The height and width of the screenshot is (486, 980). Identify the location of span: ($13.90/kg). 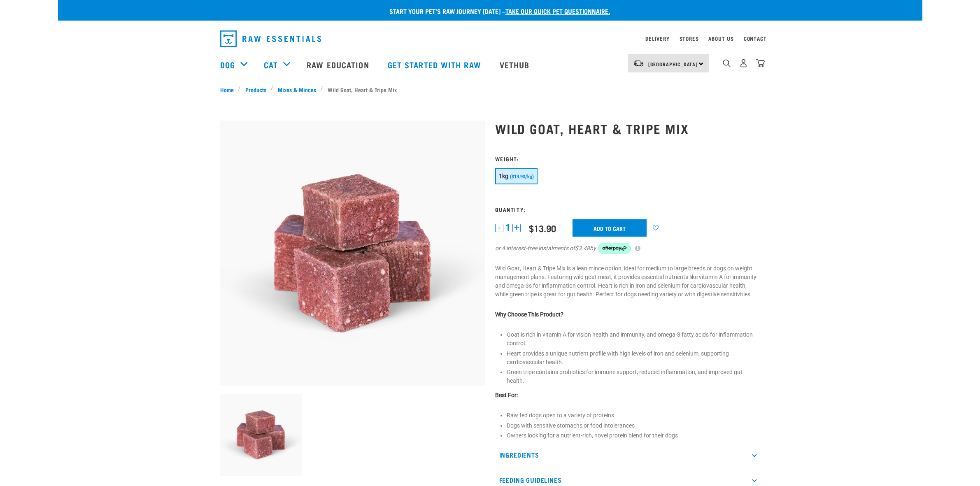
(521, 176).